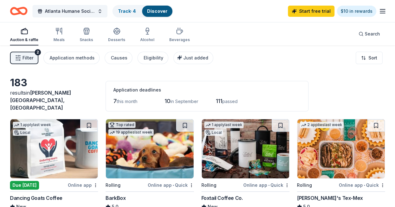 Image resolution: width=395 pixels, height=207 pixels. Describe the element at coordinates (86, 40) in the screenshot. I see `div: Snacks` at that location.